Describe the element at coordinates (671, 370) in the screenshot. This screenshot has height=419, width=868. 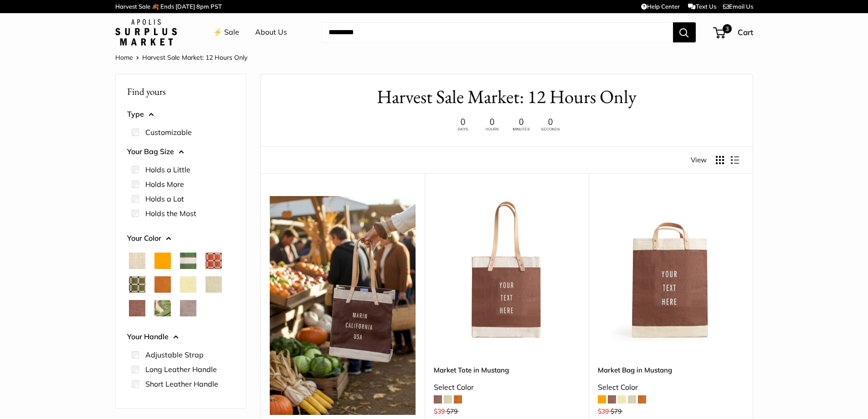
I see `a: Market Bag in Mustang` at that location.